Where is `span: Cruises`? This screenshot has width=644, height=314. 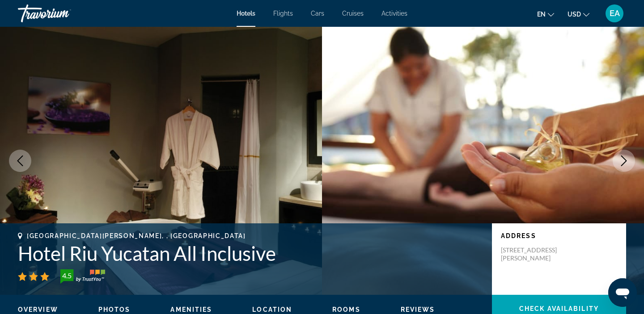 span: Cruises is located at coordinates (353, 14).